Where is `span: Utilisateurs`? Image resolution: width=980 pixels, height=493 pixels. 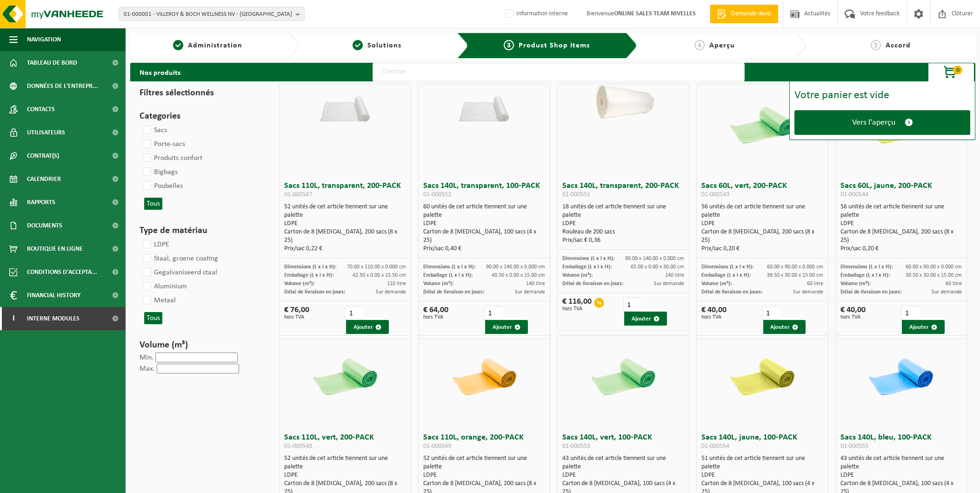 span: Utilisateurs is located at coordinates (46, 132).